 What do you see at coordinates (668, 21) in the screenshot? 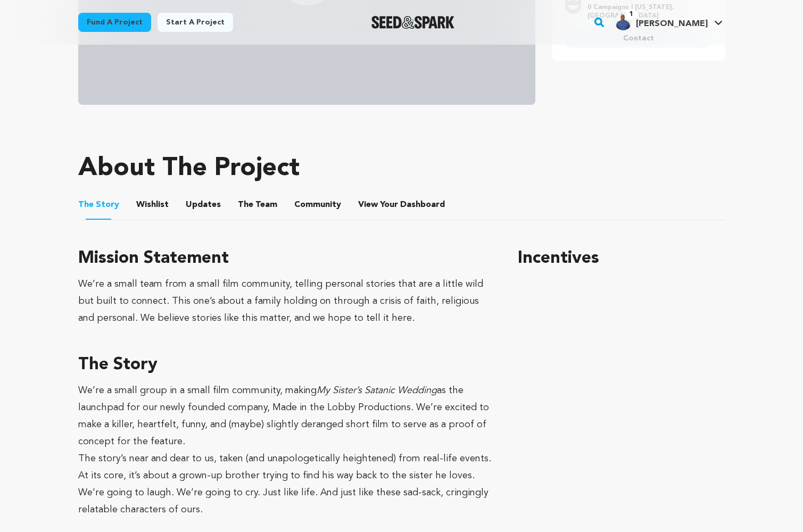
I see `a: David W.'s Profile` at bounding box center [668, 21].